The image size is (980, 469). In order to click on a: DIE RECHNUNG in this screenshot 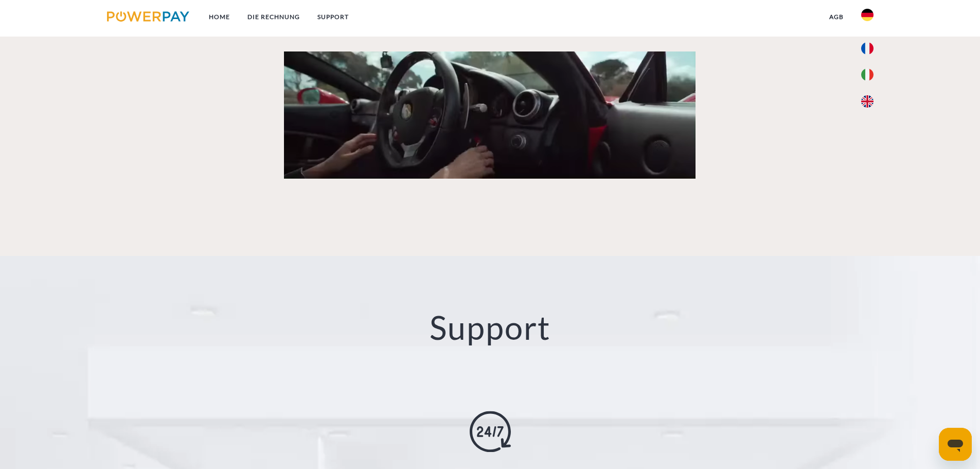, I will do `click(274, 17)`.